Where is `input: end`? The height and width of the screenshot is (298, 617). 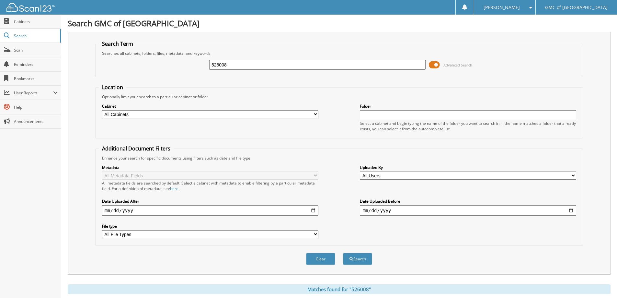
input: end is located at coordinates (468, 210).